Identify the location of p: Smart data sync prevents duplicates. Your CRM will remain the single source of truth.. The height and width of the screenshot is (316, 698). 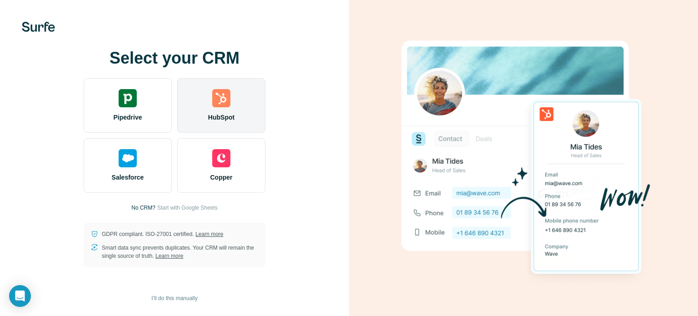
(180, 252).